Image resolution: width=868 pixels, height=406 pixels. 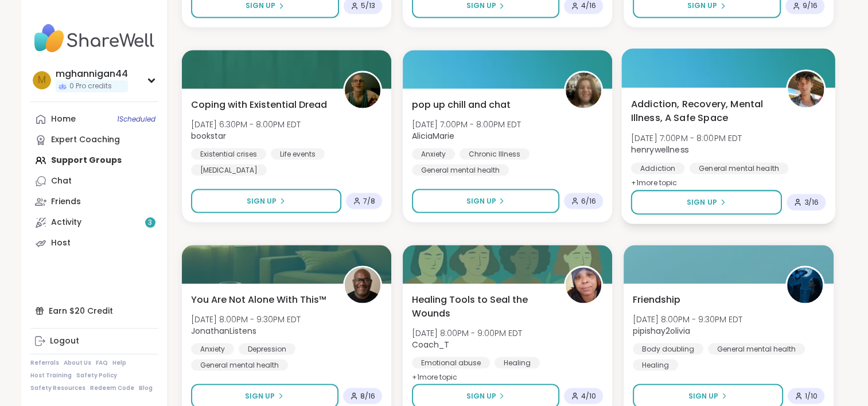 What do you see at coordinates (66, 202) in the screenshot?
I see `div: Friends` at bounding box center [66, 202].